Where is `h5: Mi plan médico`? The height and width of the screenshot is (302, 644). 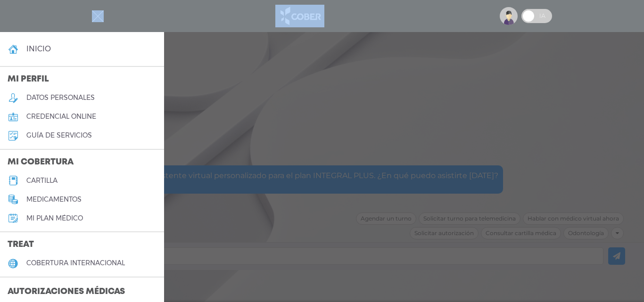
h5: Mi plan médico is located at coordinates (54, 218).